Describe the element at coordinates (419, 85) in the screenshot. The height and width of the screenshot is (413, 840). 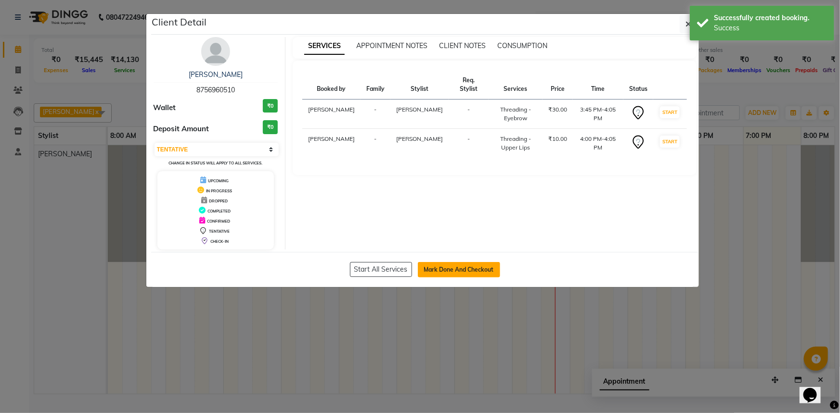
I see `th: Stylist` at that location.